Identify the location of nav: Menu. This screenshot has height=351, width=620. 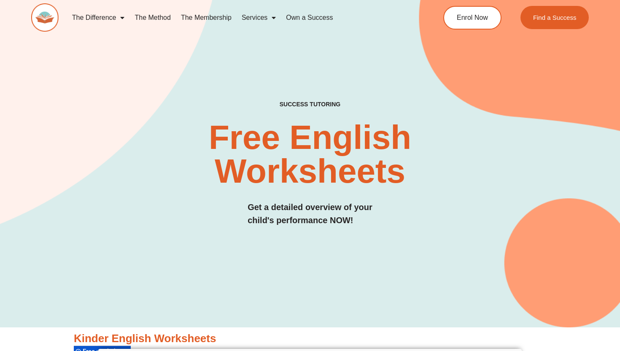
(239, 18).